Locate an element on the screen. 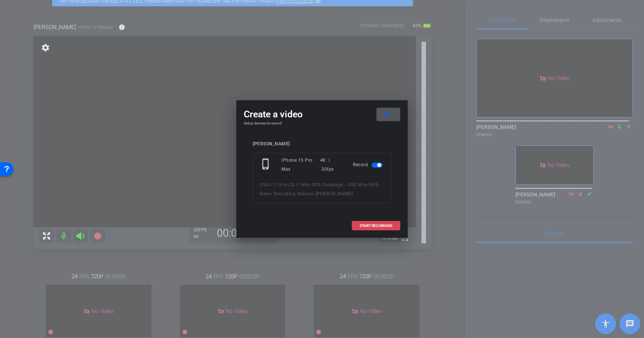 The width and height of the screenshot is (644, 338). div: 4K | 30fps is located at coordinates (331, 165).